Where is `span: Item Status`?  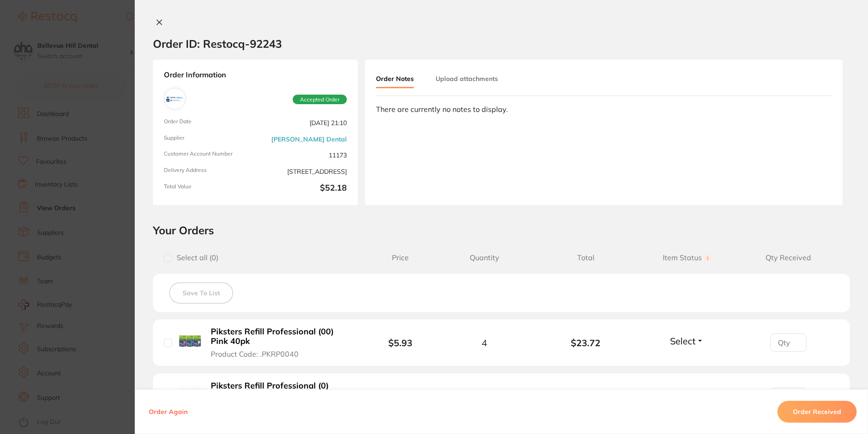 span: Item Status is located at coordinates (686, 258).